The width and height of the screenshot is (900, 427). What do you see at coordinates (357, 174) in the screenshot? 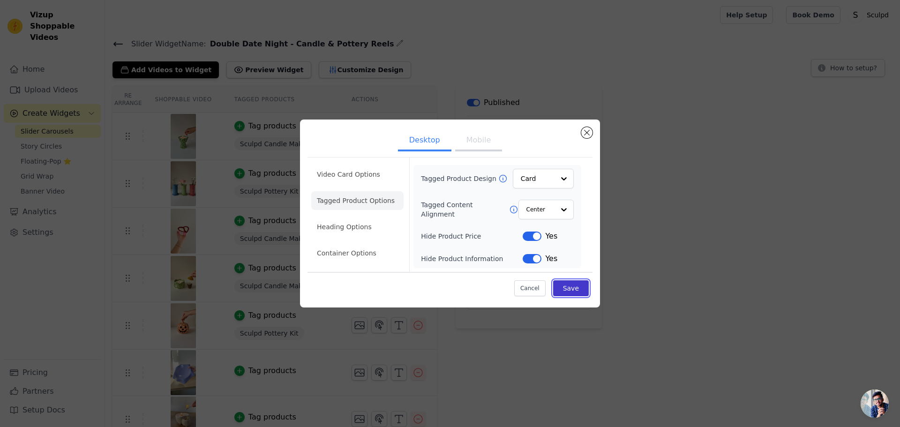
I see `li: Video Card Options` at bounding box center [357, 174].